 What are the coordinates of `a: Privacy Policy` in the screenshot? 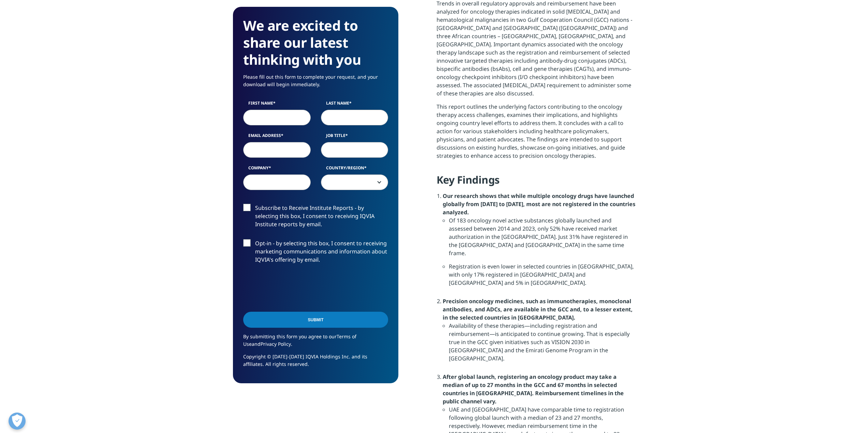 It's located at (276, 344).